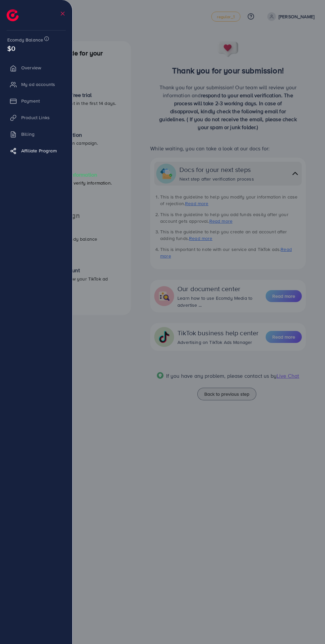  I want to click on span: Ecomdy Balance, so click(25, 40).